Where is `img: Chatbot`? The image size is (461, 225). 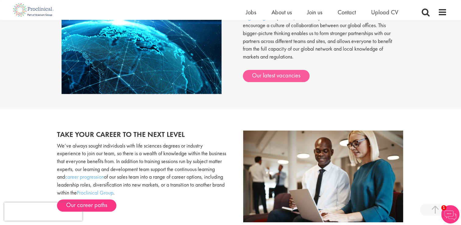
img: Chatbot is located at coordinates (450, 214).